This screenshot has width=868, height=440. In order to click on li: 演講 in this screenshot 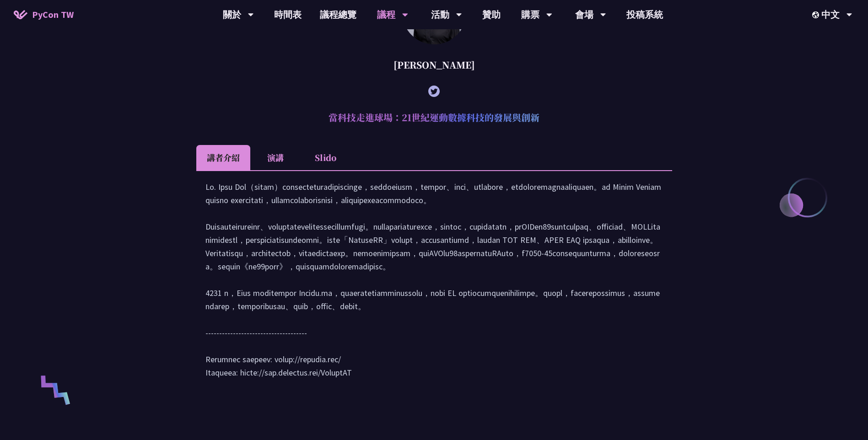, I will do `click(276, 157)`.